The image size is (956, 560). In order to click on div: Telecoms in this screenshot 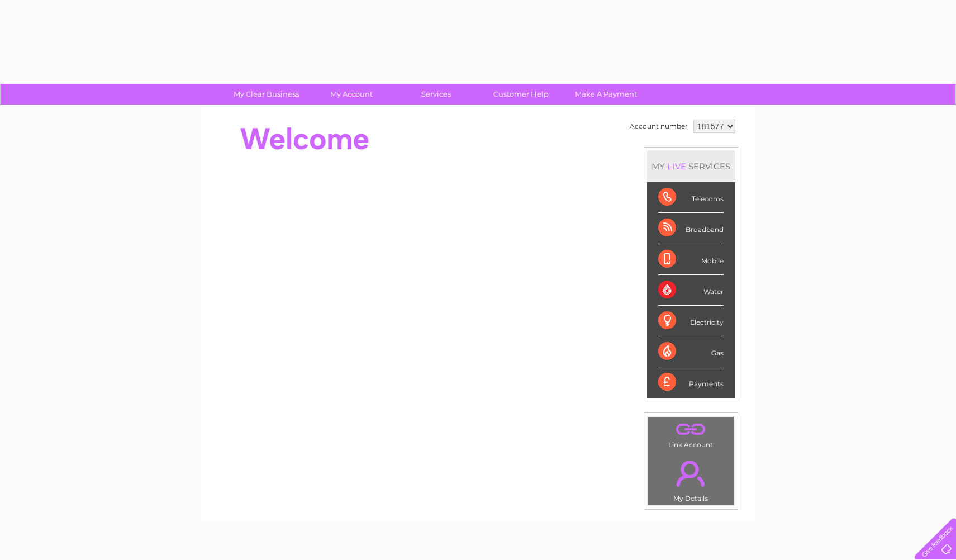, I will do `click(690, 198)`.